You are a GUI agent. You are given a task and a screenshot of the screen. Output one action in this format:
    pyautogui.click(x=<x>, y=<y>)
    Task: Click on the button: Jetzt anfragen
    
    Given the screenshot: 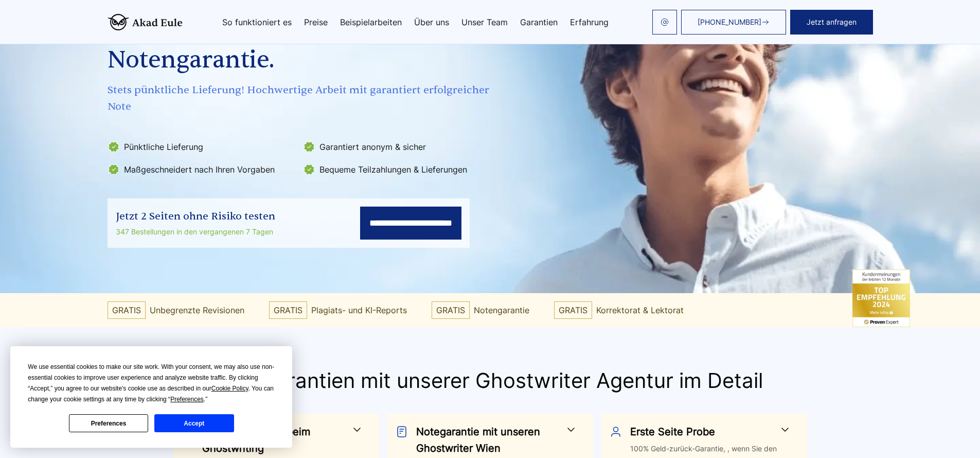 What is the action you would take?
    pyautogui.click(x=832, y=22)
    